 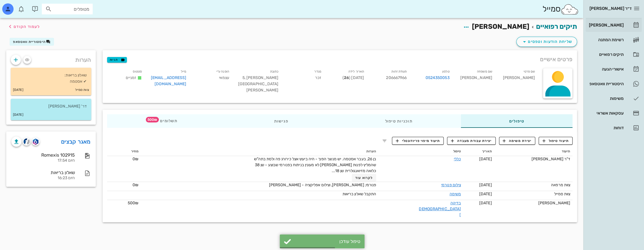 I want to click on small: תאריך לידה, so click(x=356, y=71).